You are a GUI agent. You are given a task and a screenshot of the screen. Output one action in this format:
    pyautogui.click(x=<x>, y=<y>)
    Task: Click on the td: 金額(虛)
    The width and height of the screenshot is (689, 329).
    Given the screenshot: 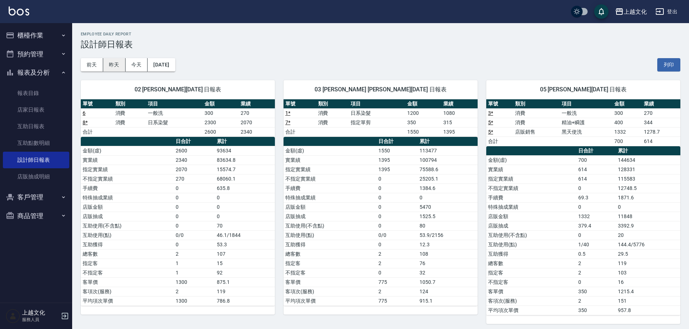 What is the action you would take?
    pyautogui.click(x=127, y=150)
    